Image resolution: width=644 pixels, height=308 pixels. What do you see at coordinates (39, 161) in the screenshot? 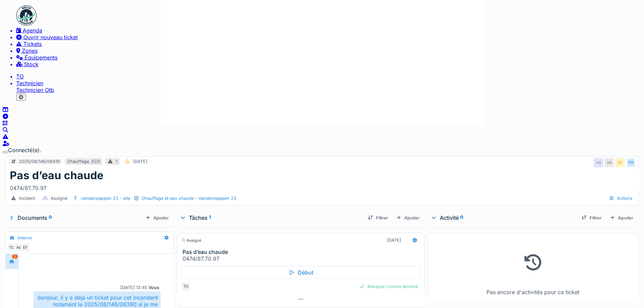
I see `div: 2025/08/146/06419` at bounding box center [39, 161].